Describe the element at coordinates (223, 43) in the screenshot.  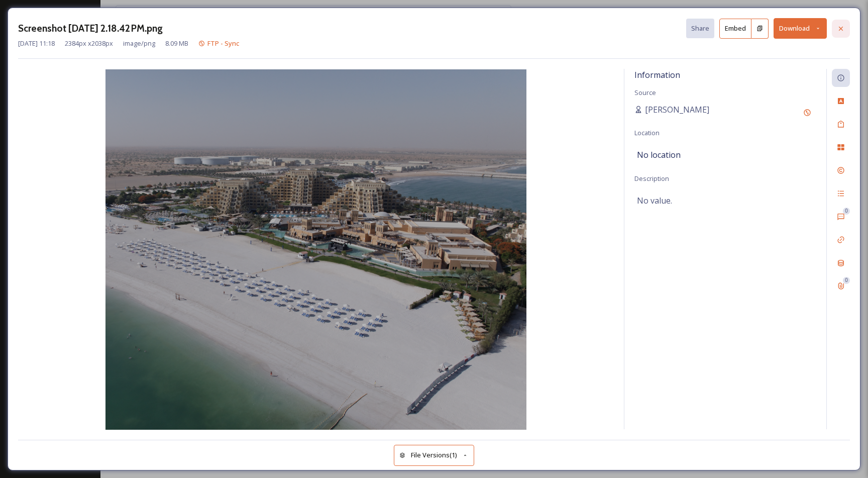
I see `span: FTP - Sync` at that location.